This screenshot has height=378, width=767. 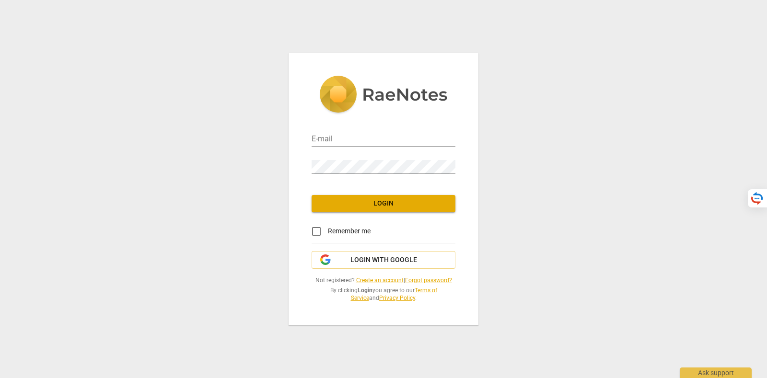 I want to click on span: Remember me, so click(x=349, y=231).